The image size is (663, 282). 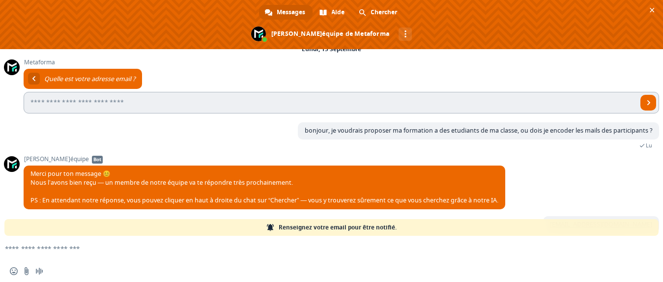 I want to click on span: Quelle est votre adresse email ?, so click(x=89, y=79).